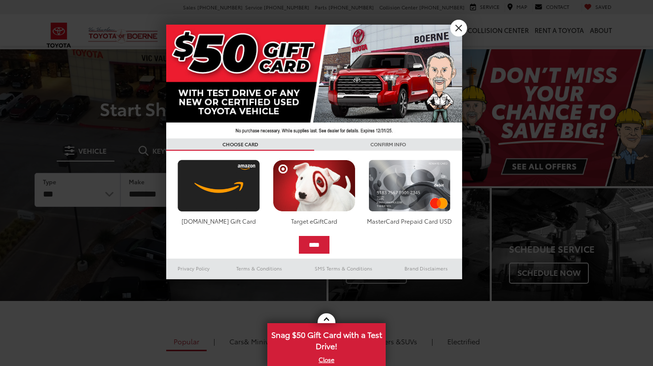  What do you see at coordinates (314, 81) in the screenshot?
I see `img: 42635_top_851395.jpg` at bounding box center [314, 81].